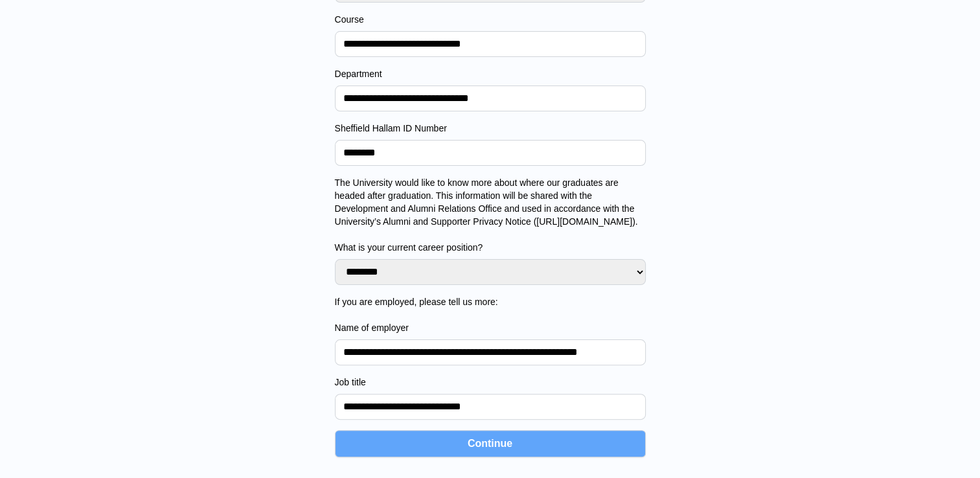  What do you see at coordinates (490, 315) in the screenshot?
I see `label: If you are employed, please tell us more: Name of employer` at bounding box center [490, 315].